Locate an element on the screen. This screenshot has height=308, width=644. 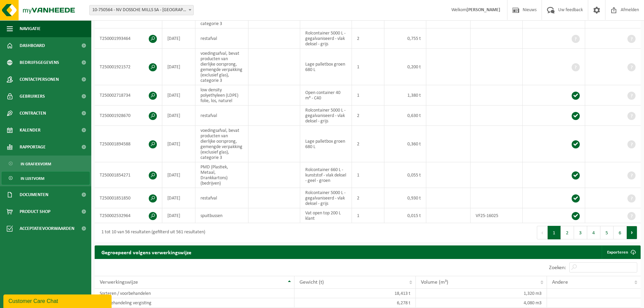
span: Acceptatievoorwaarden is located at coordinates (47, 228).